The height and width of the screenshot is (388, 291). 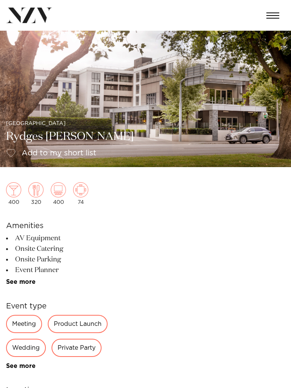 I want to click on div: Wedding, so click(x=26, y=348).